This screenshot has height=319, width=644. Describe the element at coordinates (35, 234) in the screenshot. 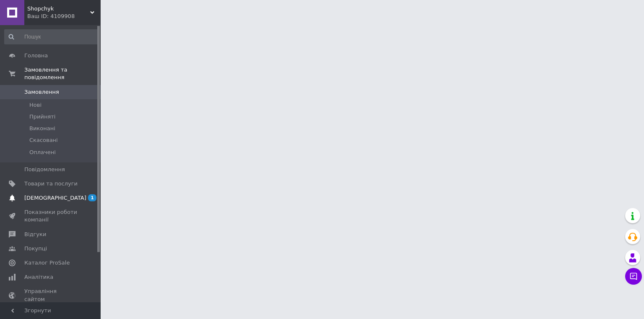

I see `span: Відгуки` at that location.